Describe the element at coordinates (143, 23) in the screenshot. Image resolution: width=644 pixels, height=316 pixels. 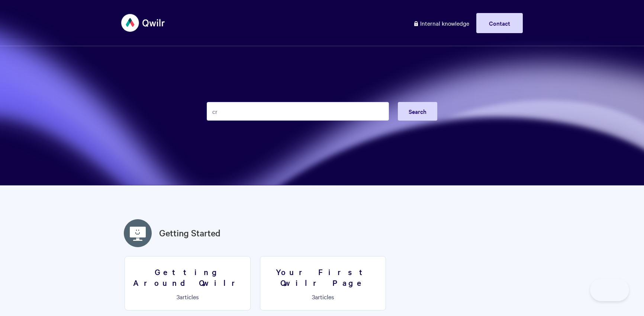
I see `img: Qwilr Help Center` at that location.